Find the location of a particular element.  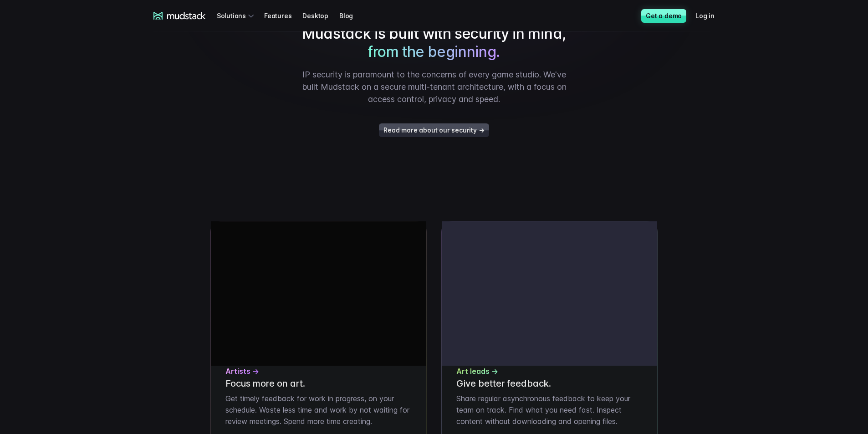

p: Share regular asynchronous feedback to keep your team on track. Find what you need fast. Inspect ... is located at coordinates (549, 410).